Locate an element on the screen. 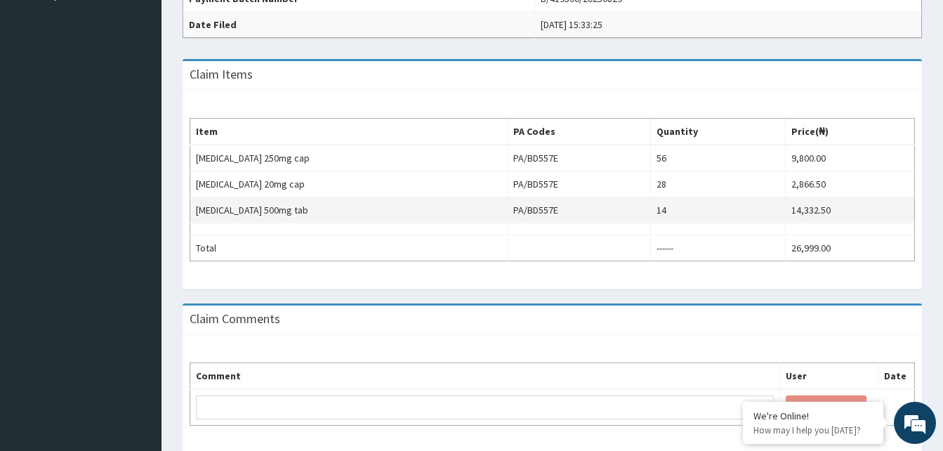 The height and width of the screenshot is (451, 943). p: How may I help you today? is located at coordinates (813, 430).